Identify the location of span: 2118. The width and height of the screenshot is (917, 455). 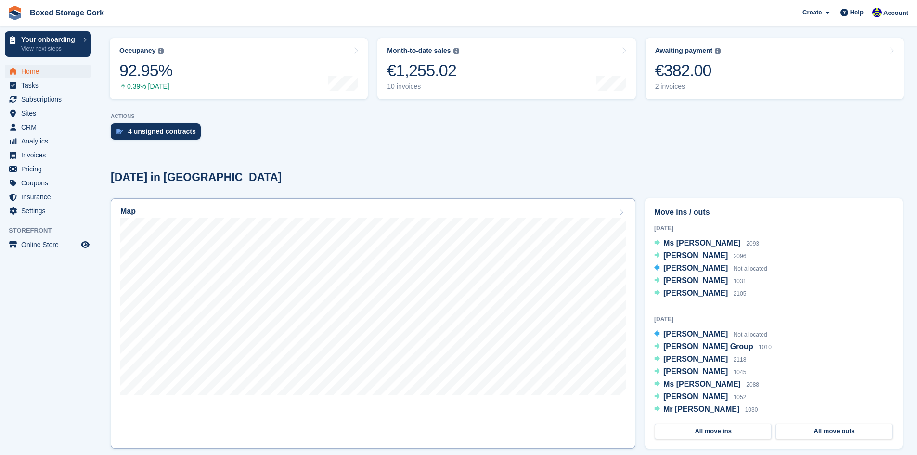
(740, 359).